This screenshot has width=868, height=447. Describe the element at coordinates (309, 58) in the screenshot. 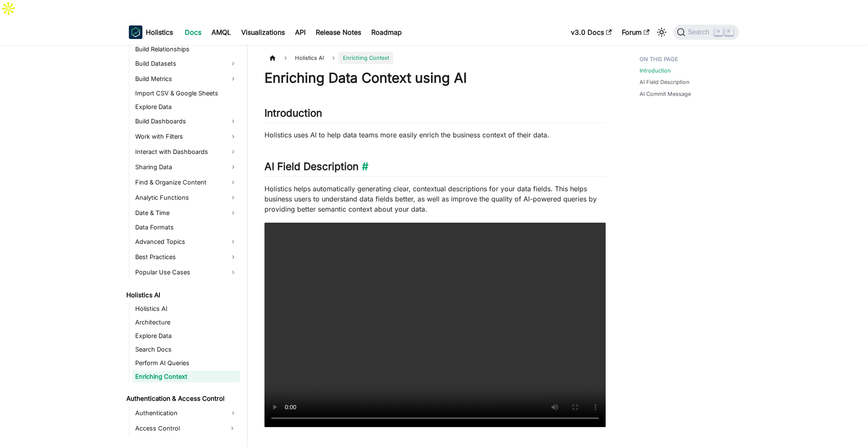

I see `span: Holistics AI` at that location.